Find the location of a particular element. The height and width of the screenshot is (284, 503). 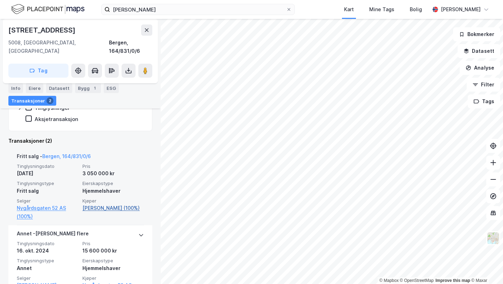

a: Nygårdsgaten 52 AS (100%) is located at coordinates (47, 212).